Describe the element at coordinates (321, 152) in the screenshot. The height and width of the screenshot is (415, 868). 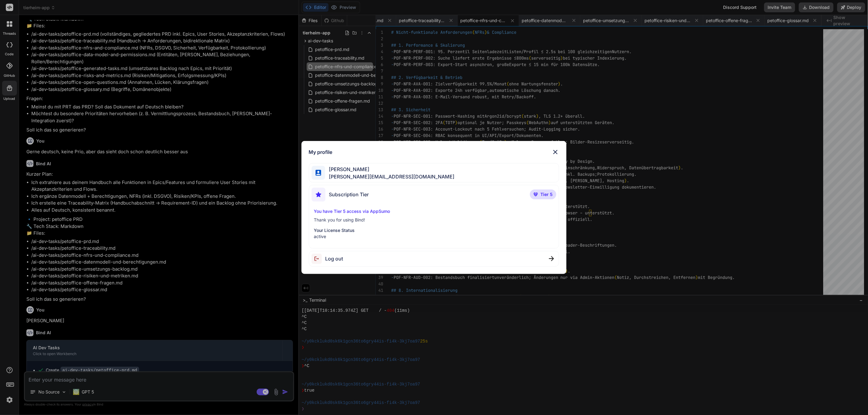
I see `h1: My profile` at that location.